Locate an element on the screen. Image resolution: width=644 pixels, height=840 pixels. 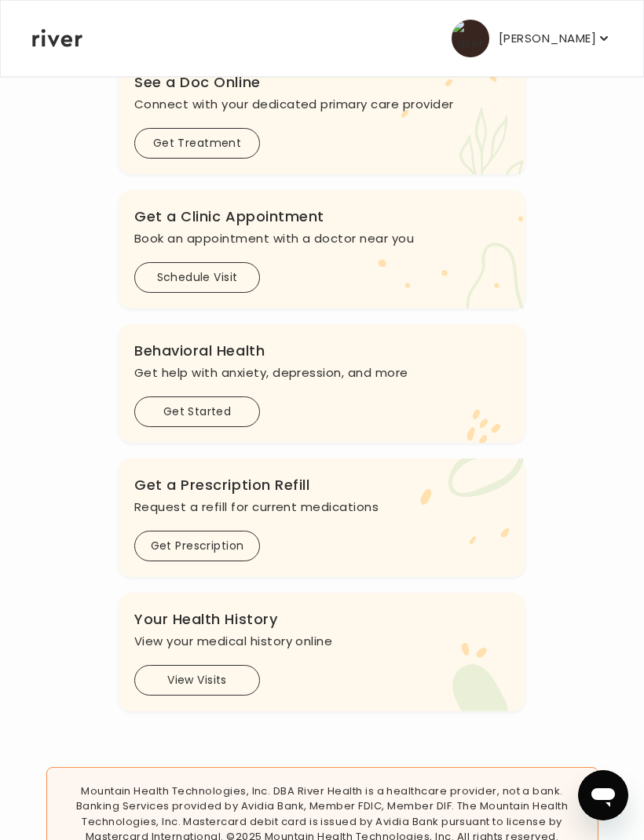
p: Get help with anxiety, depression, and more is located at coordinates (322, 373).